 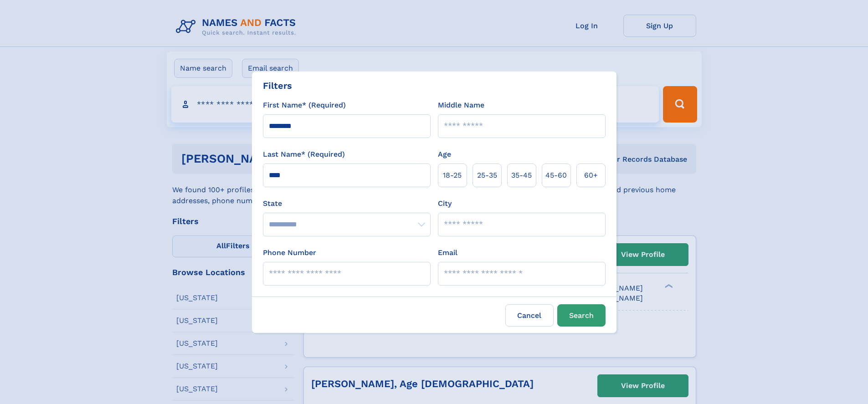 What do you see at coordinates (289, 252) in the screenshot?
I see `label: Phone Number` at bounding box center [289, 252].